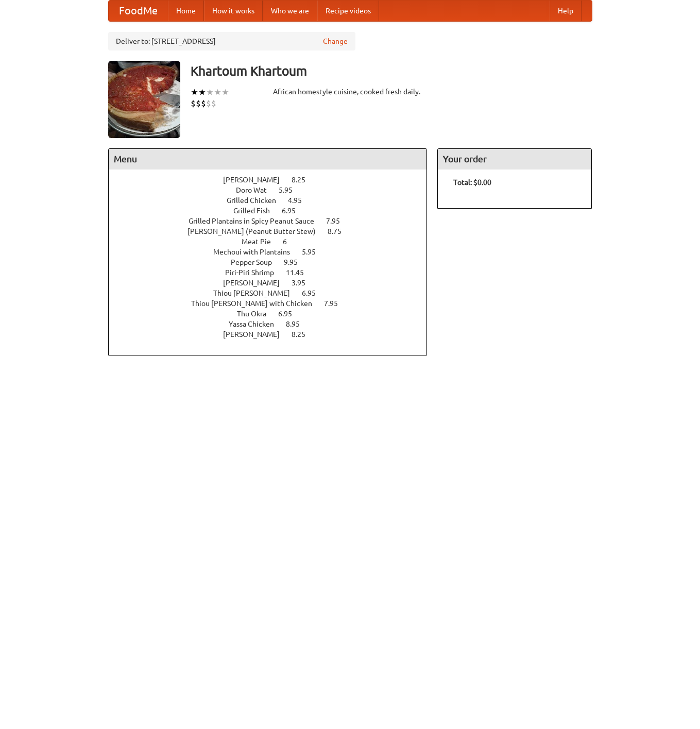 Image resolution: width=700 pixels, height=729 pixels. What do you see at coordinates (300, 272) in the screenshot?
I see `span: 11.45` at bounding box center [300, 272].